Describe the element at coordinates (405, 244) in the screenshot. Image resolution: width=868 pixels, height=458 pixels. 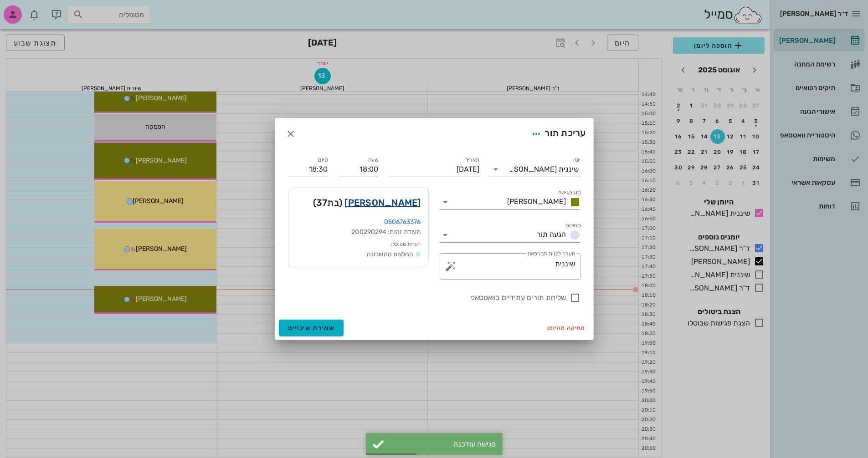
I see `small: הערות מטופל:` at that location.